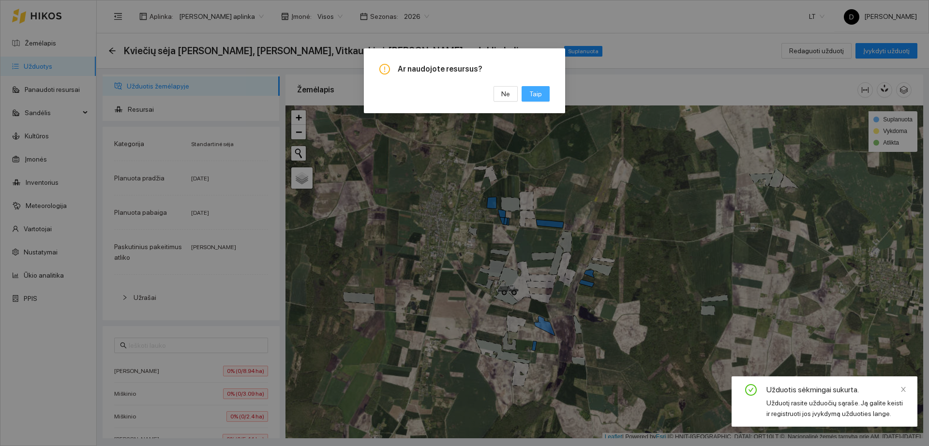  I want to click on span: Ne, so click(505, 94).